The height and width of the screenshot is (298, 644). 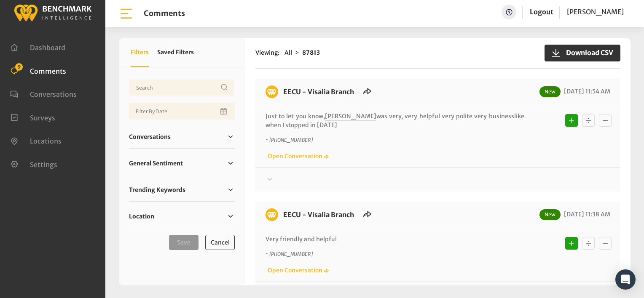 What do you see at coordinates (19, 67) in the screenshot?
I see `span: 9` at bounding box center [19, 67].